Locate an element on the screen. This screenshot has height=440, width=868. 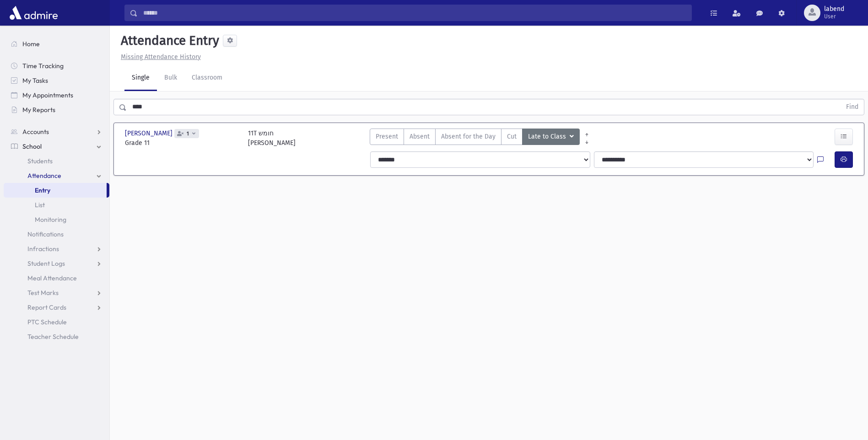
span: My Reports is located at coordinates (39, 109).